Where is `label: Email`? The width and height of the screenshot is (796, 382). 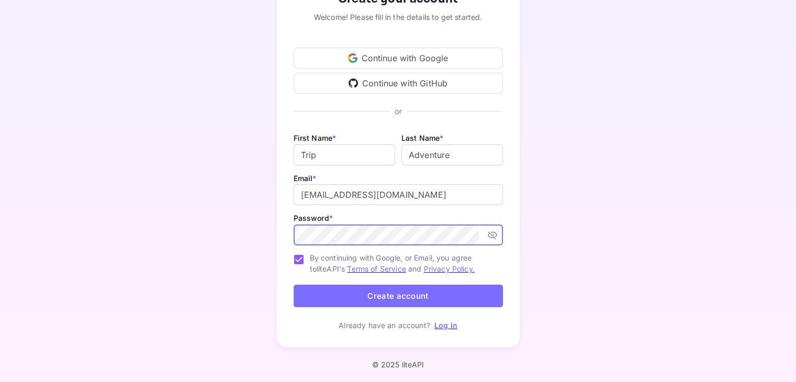 label: Email is located at coordinates (305, 178).